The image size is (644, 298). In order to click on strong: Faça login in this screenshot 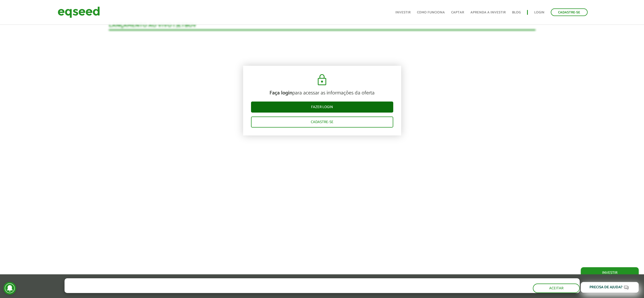, I will do `click(281, 93)`.